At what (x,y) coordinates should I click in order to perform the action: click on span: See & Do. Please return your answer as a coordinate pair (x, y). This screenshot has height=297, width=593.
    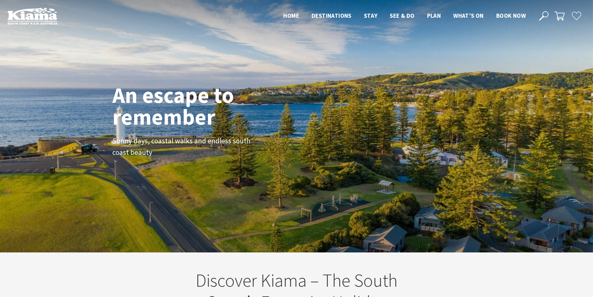
    Looking at the image, I should click on (402, 16).